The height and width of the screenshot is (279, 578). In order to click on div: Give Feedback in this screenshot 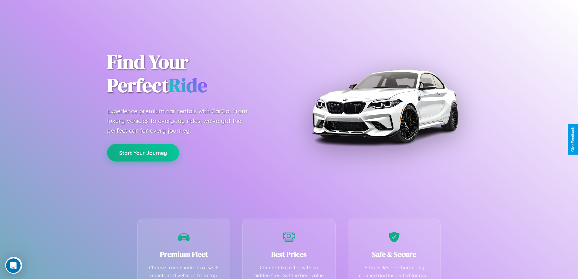, I will do `click(573, 139)`.